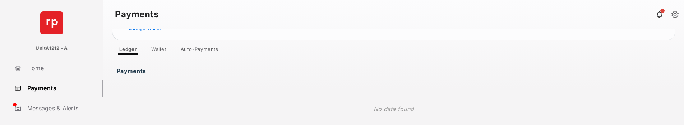  What do you see at coordinates (52, 23) in the screenshot?
I see `img: svg+xml;base64,PHN2ZyB4bWxucz0iaHR0cDovL3d3dy53My5vcmcvMjAwMC9zdmciIHdpZHRoPSI2NCIgaGVpZ2h0PSI2NC...` at bounding box center [52, 23].